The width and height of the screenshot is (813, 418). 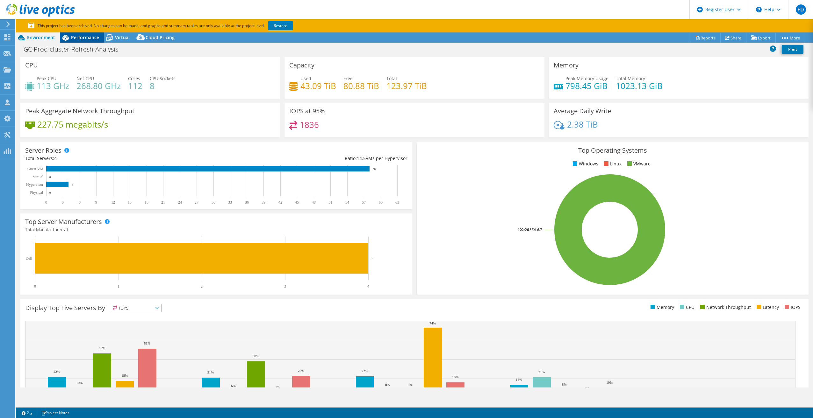 I want to click on p: This project has been archived. No changes can be made, and graphs and summary tables are only av..., so click(x=184, y=26).